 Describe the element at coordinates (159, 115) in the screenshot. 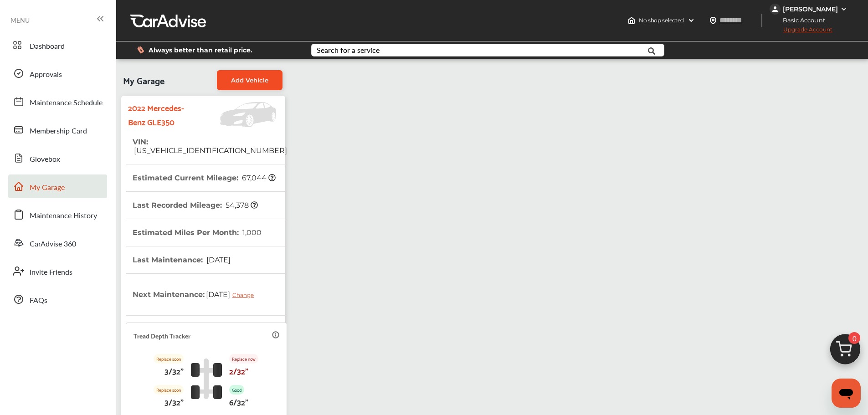

I see `strong: 2022 Mercedes-Benz GLE350` at that location.